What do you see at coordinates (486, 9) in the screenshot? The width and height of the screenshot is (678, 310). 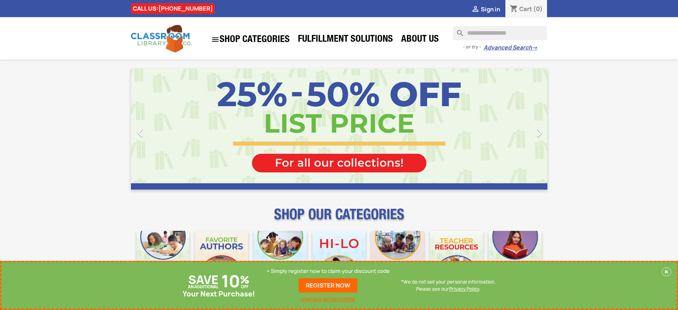 I see `a:  Sign in` at bounding box center [486, 9].